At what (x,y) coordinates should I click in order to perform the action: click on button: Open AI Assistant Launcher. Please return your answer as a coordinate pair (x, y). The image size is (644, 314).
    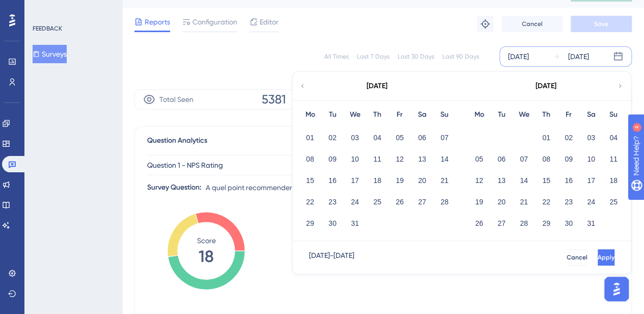
    Looking at the image, I should click on (15, 15).